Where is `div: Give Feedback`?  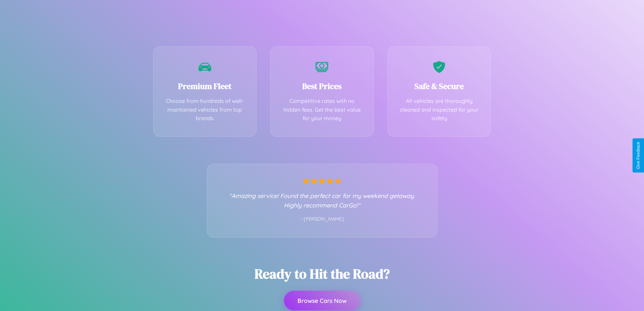
div: Give Feedback is located at coordinates (638, 156).